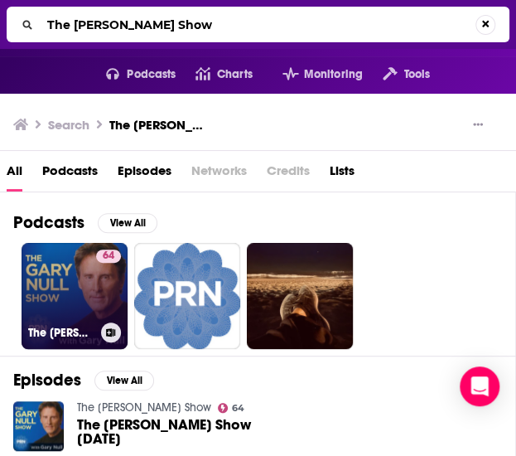 The height and width of the screenshot is (456, 516). Describe the element at coordinates (219, 174) in the screenshot. I see `span: Networks` at that location.